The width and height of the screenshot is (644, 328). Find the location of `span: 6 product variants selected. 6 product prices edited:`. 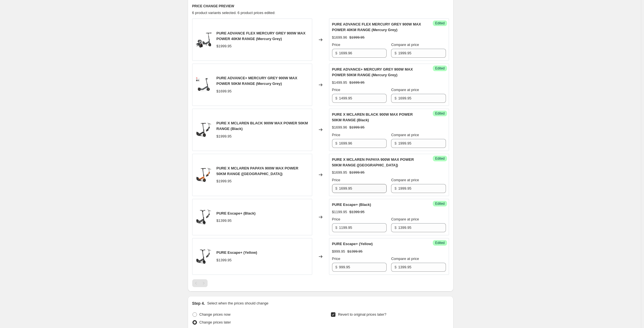

span: 6 product variants selected. 6 product prices edited: is located at coordinates (234, 13).